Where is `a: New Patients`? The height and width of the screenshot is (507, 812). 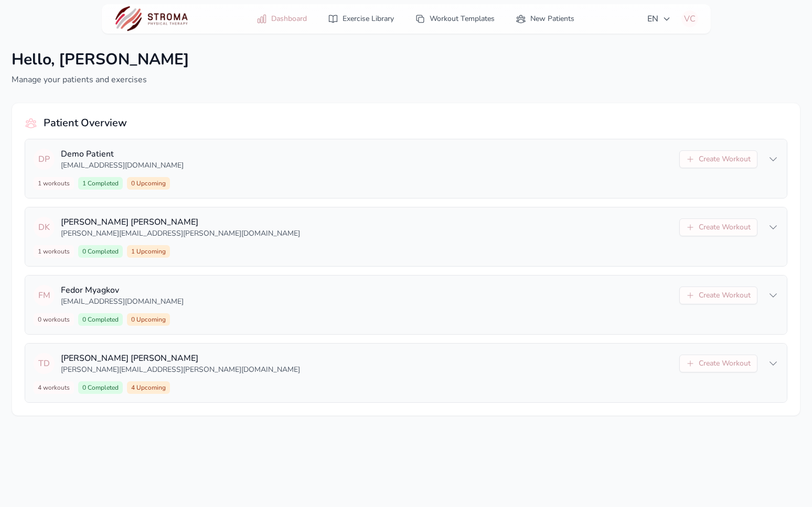 a: New Patients is located at coordinates (545, 19).